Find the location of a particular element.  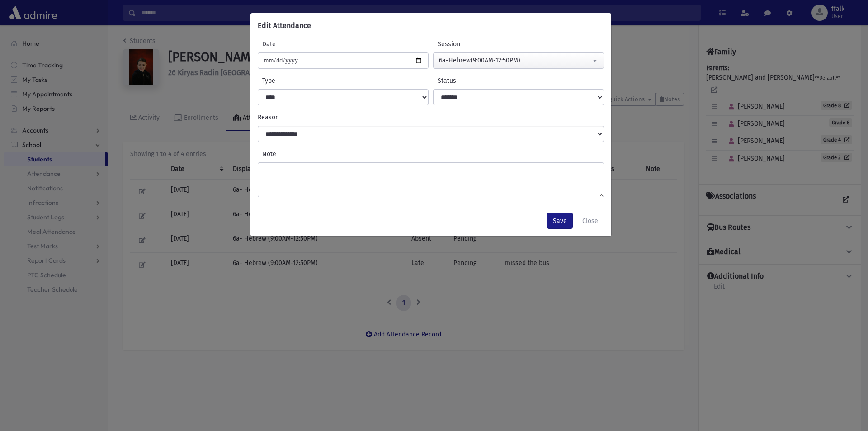

label: Date is located at coordinates (300, 44).